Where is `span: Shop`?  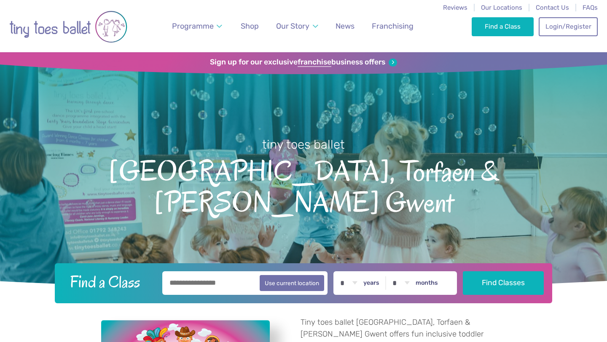 span: Shop is located at coordinates (250, 26).